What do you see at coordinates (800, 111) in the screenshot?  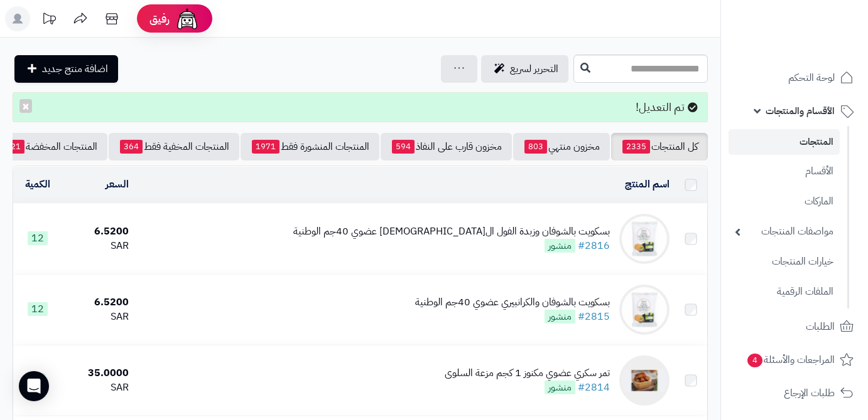 I see `span: الأقسام والمنتجات` at bounding box center [800, 111].